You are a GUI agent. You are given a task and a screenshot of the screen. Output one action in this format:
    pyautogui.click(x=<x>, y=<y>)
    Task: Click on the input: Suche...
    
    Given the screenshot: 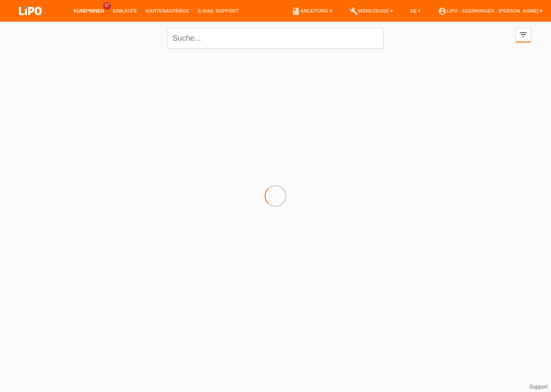 What is the action you would take?
    pyautogui.click(x=275, y=38)
    